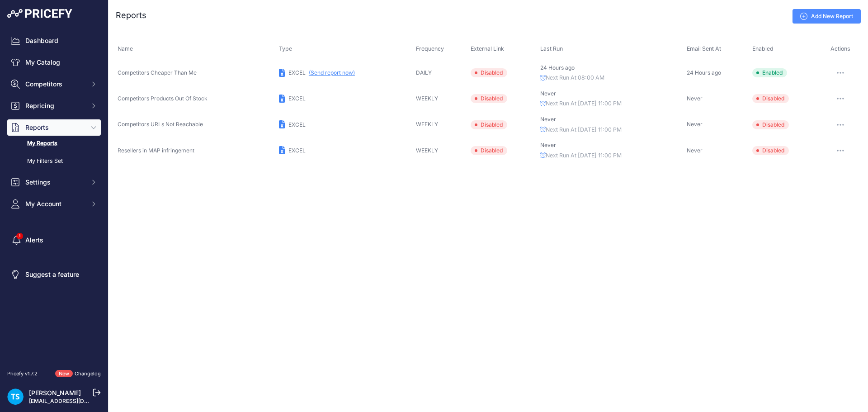 Image resolution: width=868 pixels, height=412 pixels. What do you see at coordinates (54, 41) in the screenshot?
I see `a: Dashboard` at bounding box center [54, 41].